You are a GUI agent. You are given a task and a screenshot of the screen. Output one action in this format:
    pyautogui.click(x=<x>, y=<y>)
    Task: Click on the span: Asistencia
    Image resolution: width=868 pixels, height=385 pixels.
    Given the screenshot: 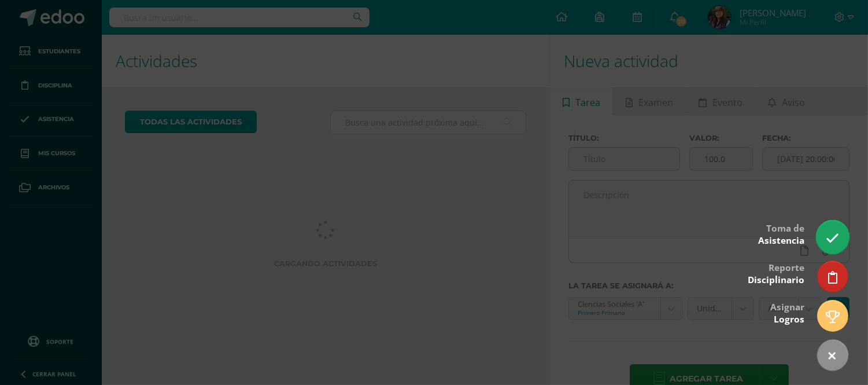 What is the action you would take?
    pyautogui.click(x=781, y=240)
    